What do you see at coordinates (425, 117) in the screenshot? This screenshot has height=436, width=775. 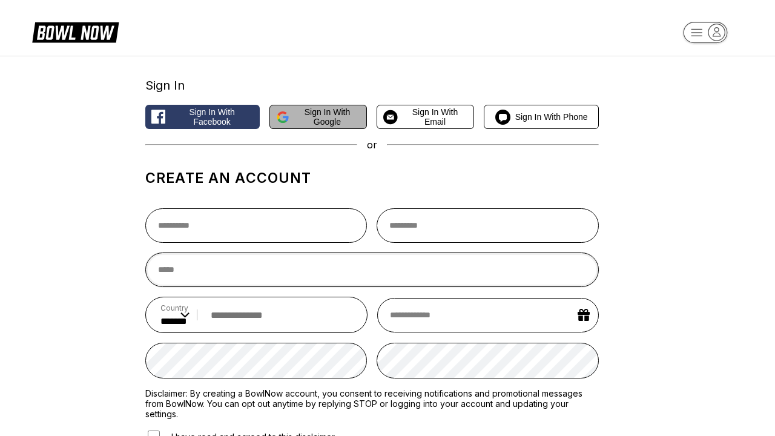 I see `button: Sign in with Email` at bounding box center [425, 117].